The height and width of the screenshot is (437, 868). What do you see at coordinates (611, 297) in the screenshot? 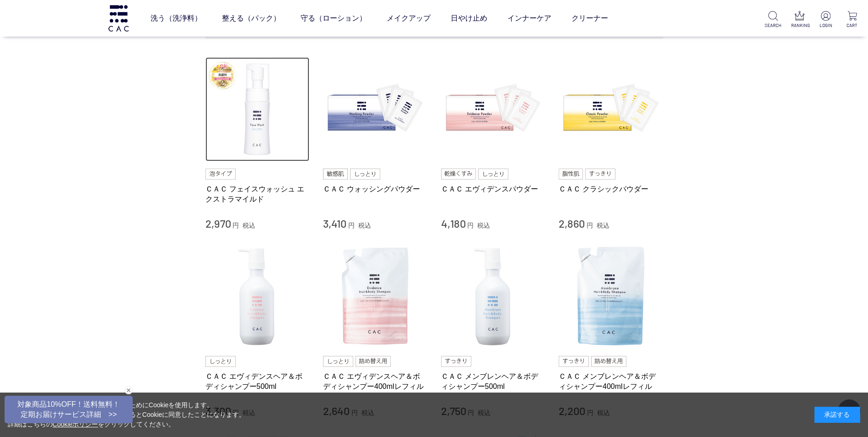
I see `img: ＣＡＣ メンブレンヘア＆ボディシャンプー400mlレフィル` at bounding box center [611, 297].